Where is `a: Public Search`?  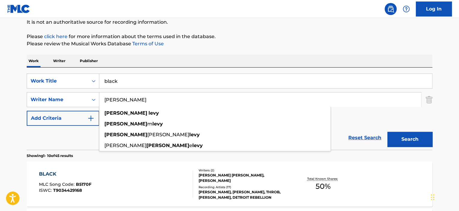
a: Public Search is located at coordinates (391, 9).